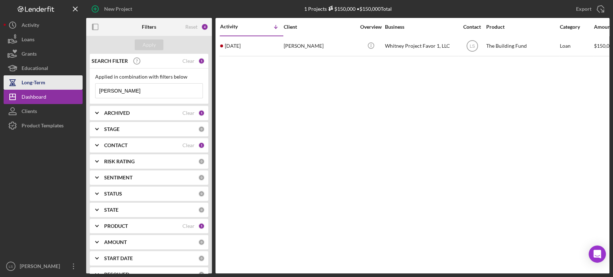 The width and height of the screenshot is (613, 277). I want to click on b: SENTIMENT, so click(118, 178).